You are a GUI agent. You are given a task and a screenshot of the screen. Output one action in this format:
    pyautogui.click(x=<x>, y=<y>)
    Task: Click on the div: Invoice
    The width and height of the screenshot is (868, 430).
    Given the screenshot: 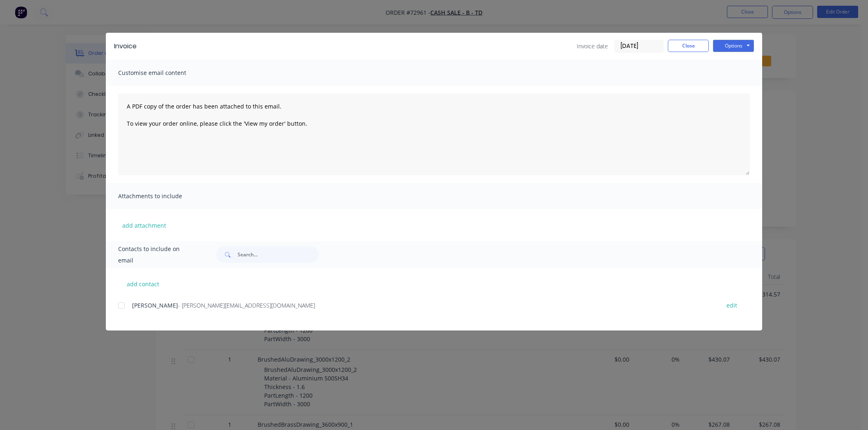 What is the action you would take?
    pyautogui.click(x=125, y=46)
    